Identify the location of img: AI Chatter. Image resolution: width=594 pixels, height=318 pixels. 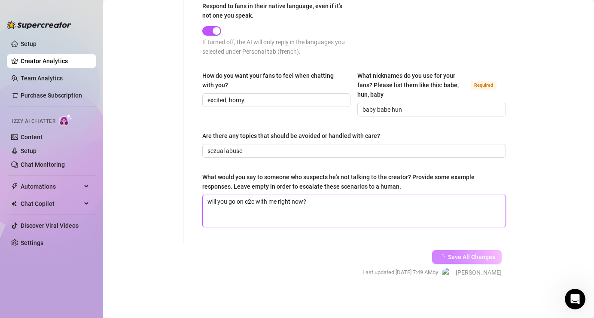
(65, 120).